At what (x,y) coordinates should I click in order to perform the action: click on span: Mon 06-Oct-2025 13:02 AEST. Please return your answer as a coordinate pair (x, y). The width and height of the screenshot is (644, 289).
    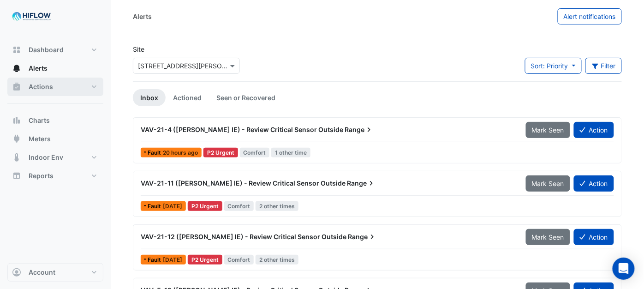
    Looking at the image, I should click on (180, 152).